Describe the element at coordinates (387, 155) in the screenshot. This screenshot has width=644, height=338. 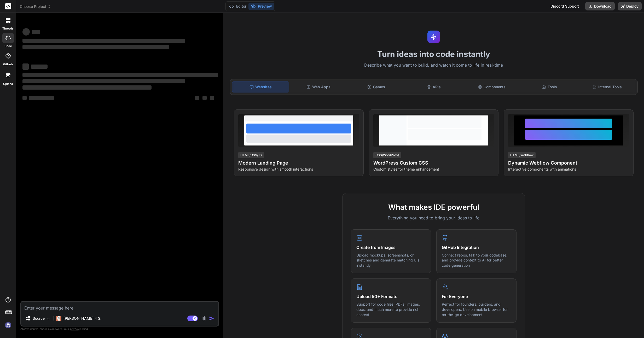
I see `div: CSS/WordPress` at that location.